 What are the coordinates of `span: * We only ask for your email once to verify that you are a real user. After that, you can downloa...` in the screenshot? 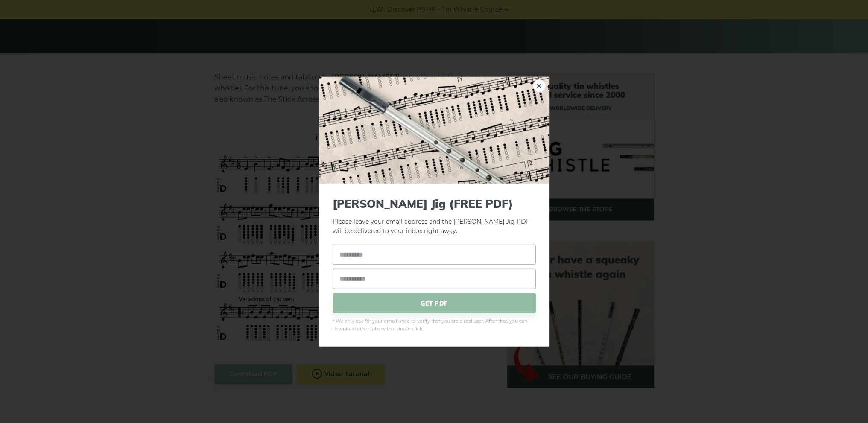 It's located at (434, 325).